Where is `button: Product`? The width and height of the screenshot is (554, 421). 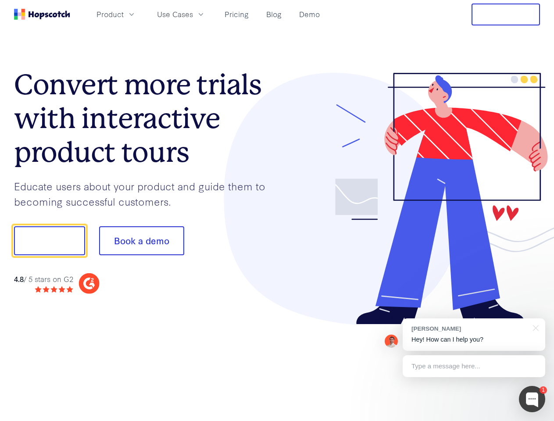
button: Product is located at coordinates (116, 14).